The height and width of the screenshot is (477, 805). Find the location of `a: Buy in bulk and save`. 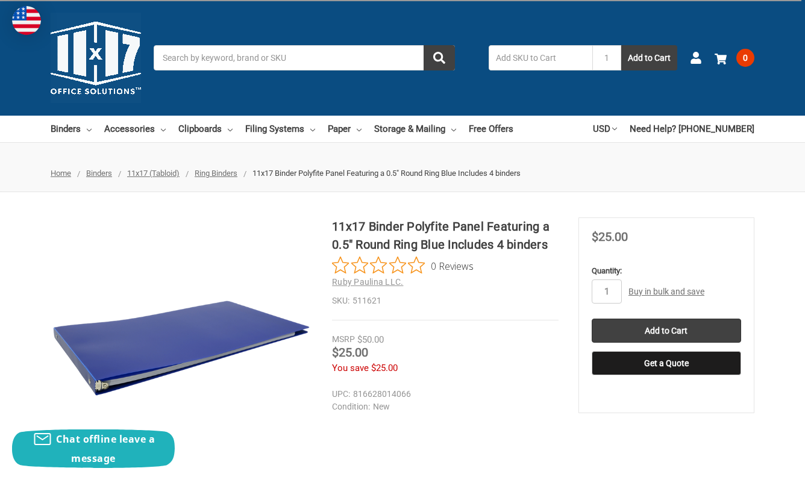

a: Buy in bulk and save is located at coordinates (666, 292).